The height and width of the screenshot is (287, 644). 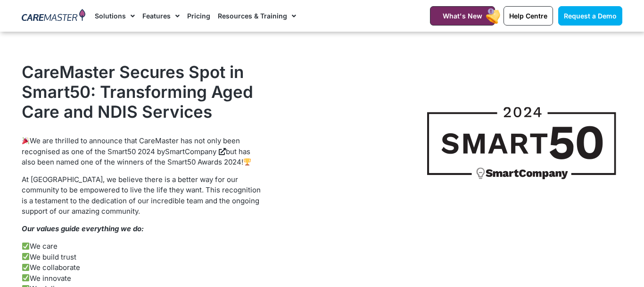 What do you see at coordinates (143, 152) in the screenshot?
I see `p: We are thrilled to announce that CareMaster has not only been recognised as one of the Smart50 20...` at bounding box center [143, 152].